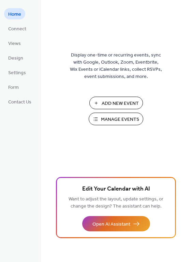  I want to click on button: Open AI Assistant, so click(116, 224).